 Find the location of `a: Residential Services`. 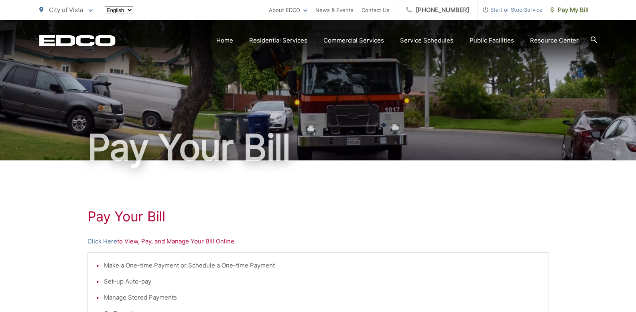

a: Residential Services is located at coordinates (278, 41).